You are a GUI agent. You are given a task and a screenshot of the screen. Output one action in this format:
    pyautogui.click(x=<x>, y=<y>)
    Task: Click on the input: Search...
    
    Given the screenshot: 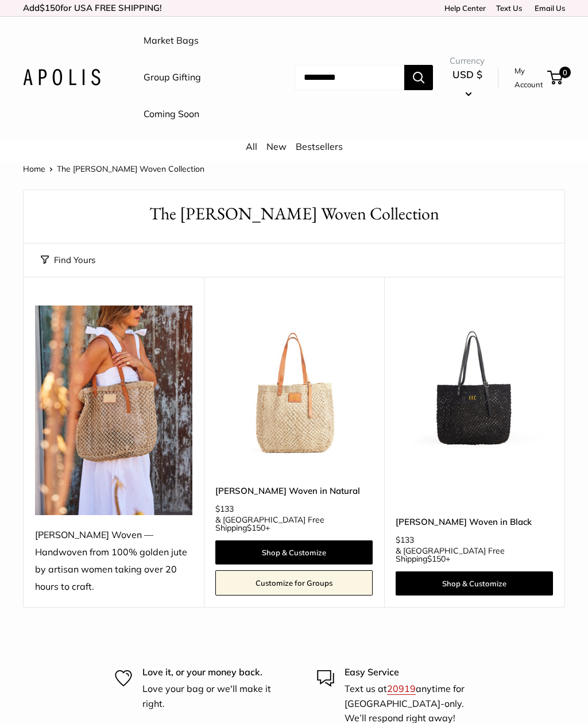 What is the action you would take?
    pyautogui.click(x=349, y=78)
    